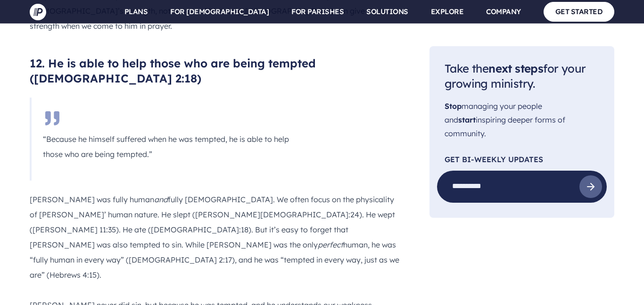 The width and height of the screenshot is (644, 305). Describe the element at coordinates (579, 11) in the screenshot. I see `a: GET STARTED` at that location.